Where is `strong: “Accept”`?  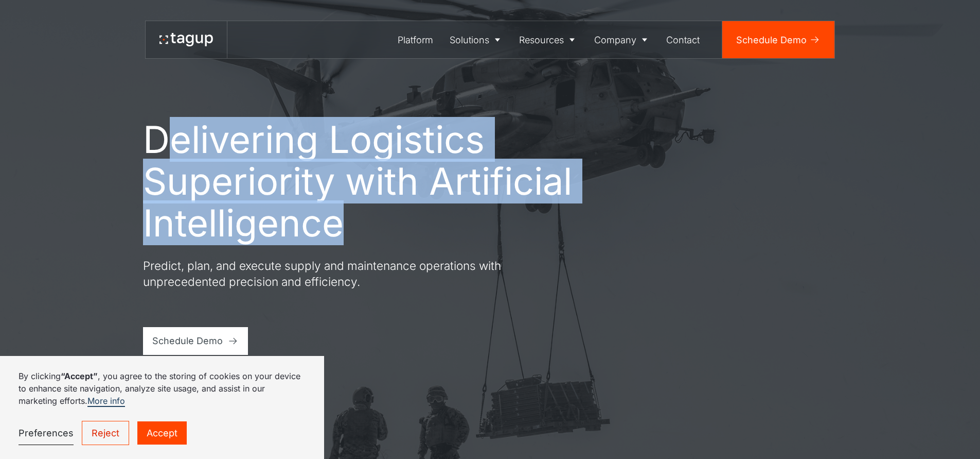
strong: “Accept” is located at coordinates (79, 376).